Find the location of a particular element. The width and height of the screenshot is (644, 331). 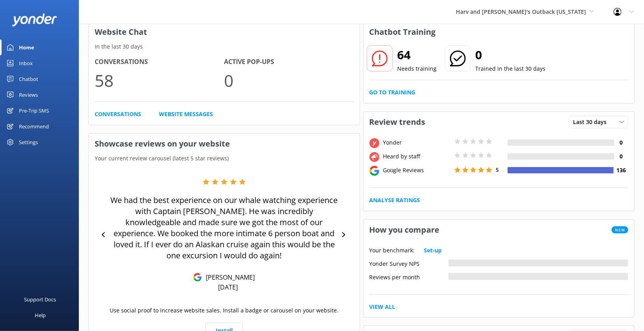

h4: Conversations is located at coordinates (159, 62).